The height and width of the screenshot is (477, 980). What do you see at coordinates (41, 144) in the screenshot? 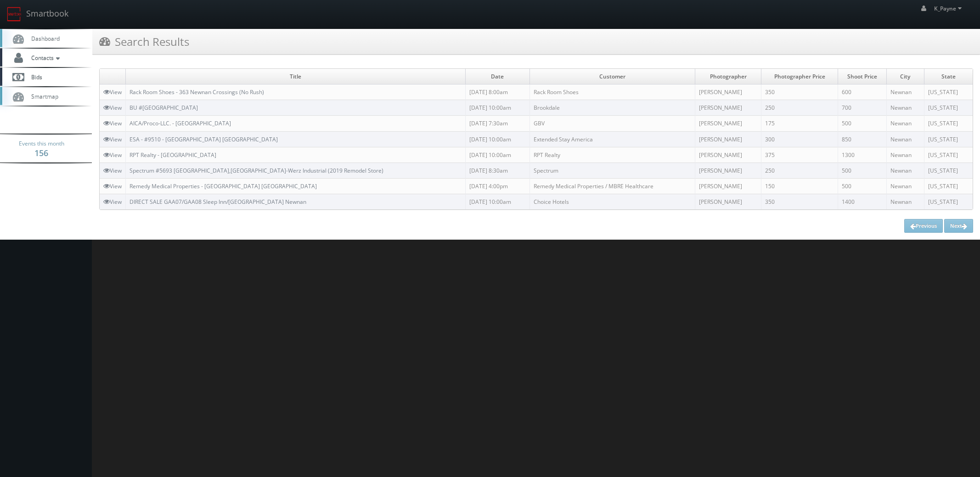
I see `span: Events this month` at bounding box center [41, 144].